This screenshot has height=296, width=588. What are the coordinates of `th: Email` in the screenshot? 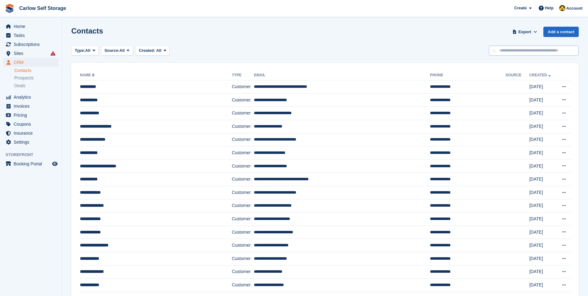 It's located at (342, 75).